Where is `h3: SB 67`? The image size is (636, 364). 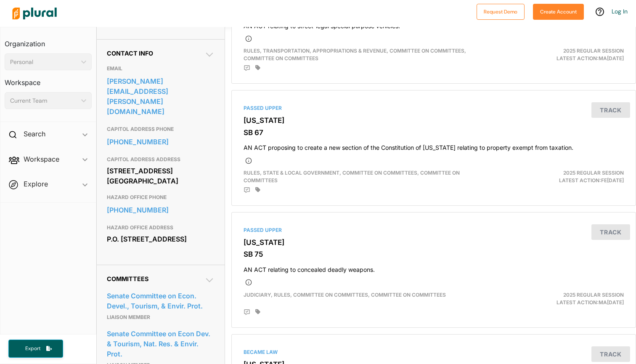
h3: SB 67 is located at coordinates (434, 132).